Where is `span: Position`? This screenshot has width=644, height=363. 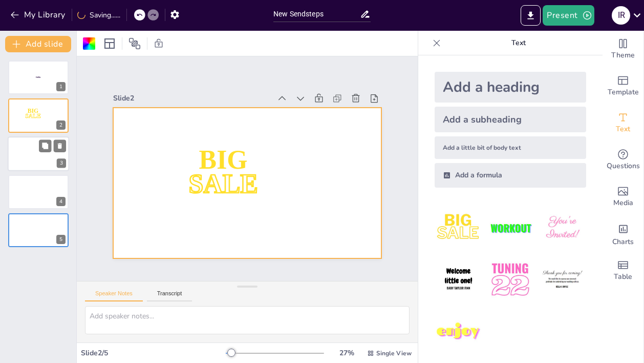
span: Position is located at coordinates (135, 44).